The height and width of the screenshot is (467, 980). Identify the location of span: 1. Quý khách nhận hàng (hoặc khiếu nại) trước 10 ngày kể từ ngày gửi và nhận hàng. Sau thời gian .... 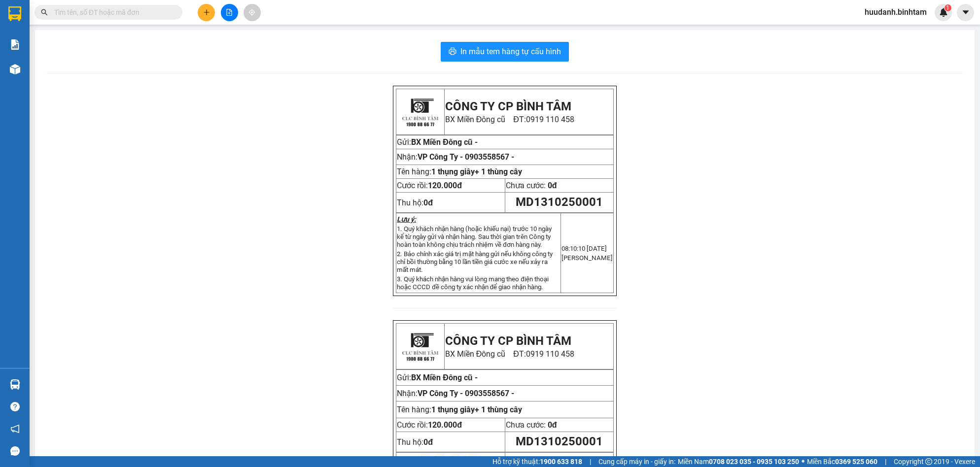
(474, 237).